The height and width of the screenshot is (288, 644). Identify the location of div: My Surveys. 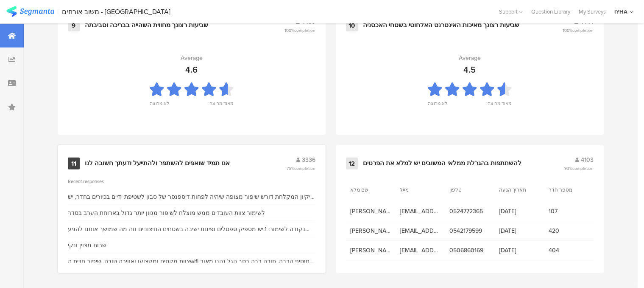
(592, 12).